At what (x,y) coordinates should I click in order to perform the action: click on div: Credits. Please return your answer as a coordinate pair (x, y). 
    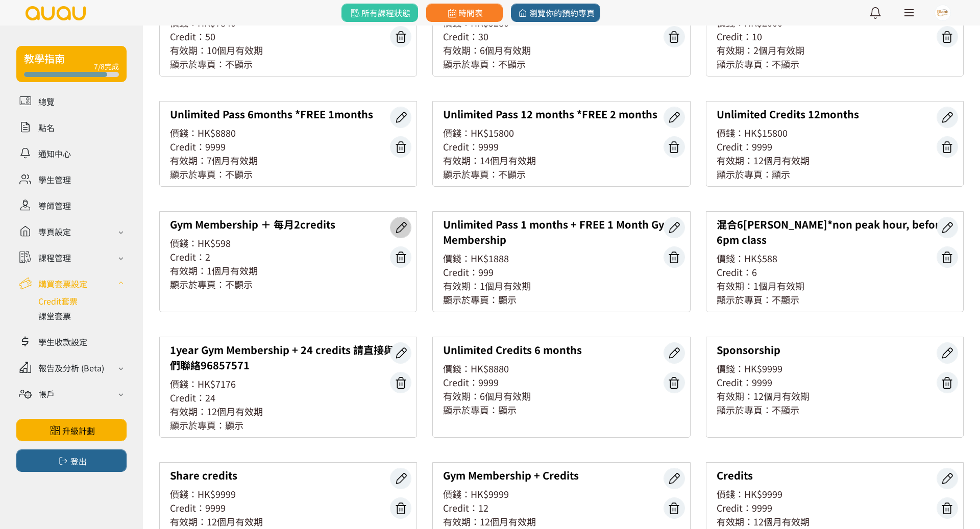
    Looking at the image, I should click on (834, 476).